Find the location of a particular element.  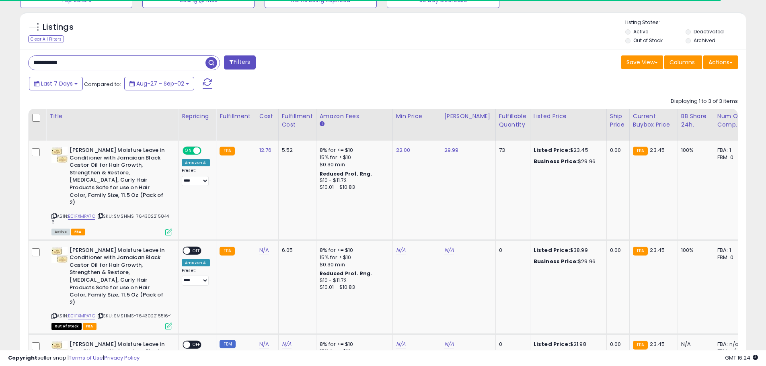

div: $10 - $11.72 is located at coordinates (353, 180).